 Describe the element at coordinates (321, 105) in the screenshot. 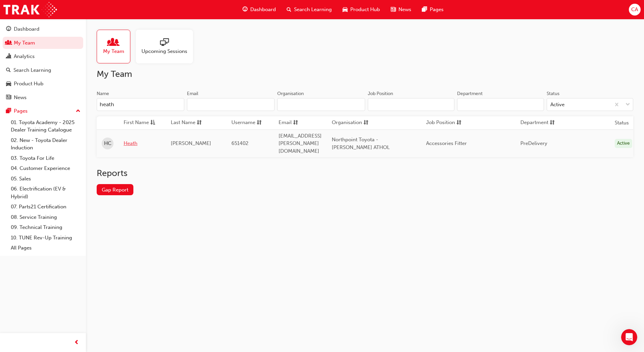

I see `input: Organisation` at that location.